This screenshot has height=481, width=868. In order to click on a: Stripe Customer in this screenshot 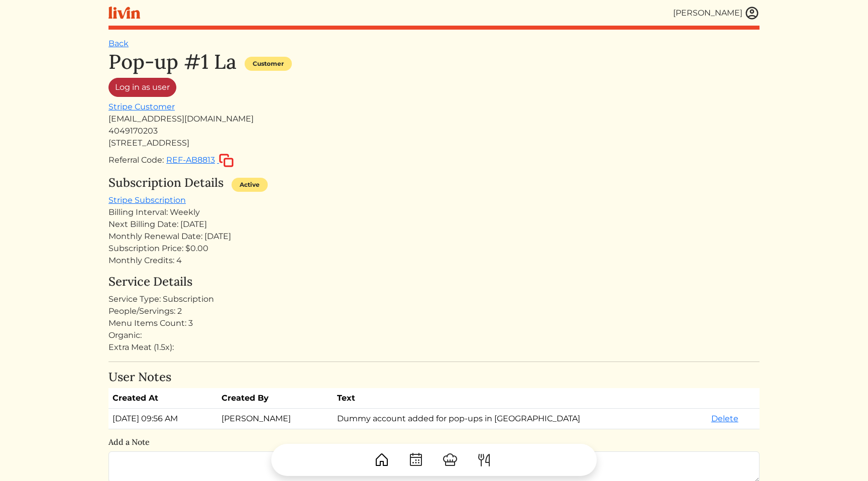, I will do `click(142, 106)`.